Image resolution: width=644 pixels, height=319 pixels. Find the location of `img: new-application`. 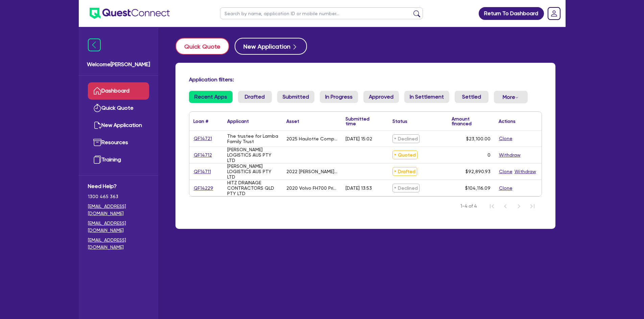

img: new-application is located at coordinates (97, 125).